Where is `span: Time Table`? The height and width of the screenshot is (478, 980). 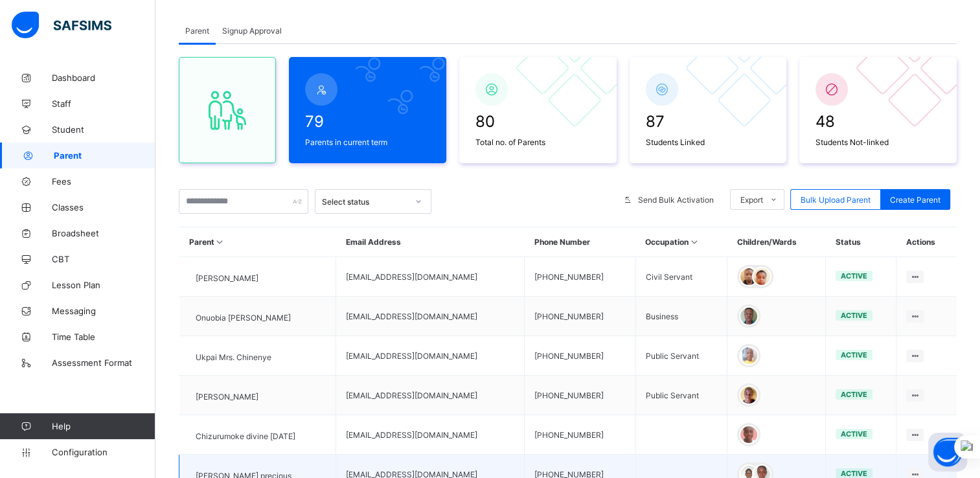 span: Time Table is located at coordinates (104, 337).